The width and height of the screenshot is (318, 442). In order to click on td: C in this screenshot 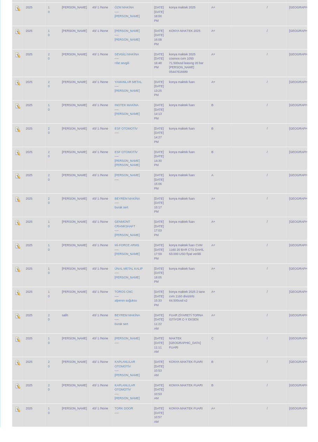, I will do `click(228, 358)`.